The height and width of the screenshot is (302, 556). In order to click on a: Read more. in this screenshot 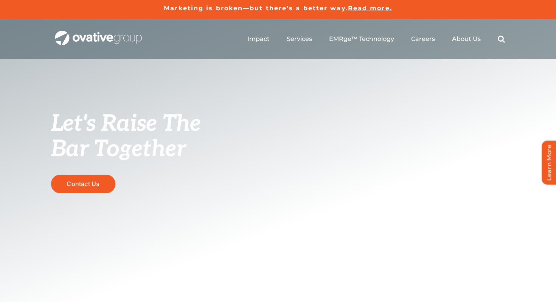, I will do `click(370, 8)`.